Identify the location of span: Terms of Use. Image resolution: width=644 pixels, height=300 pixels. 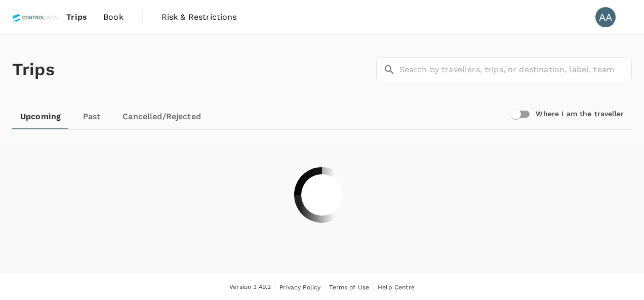
(349, 287).